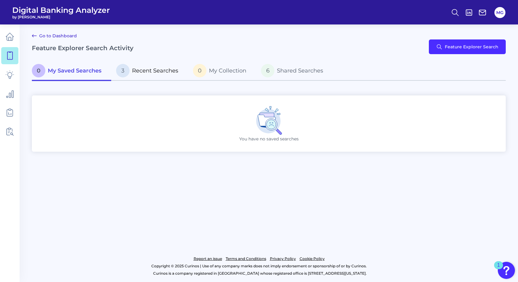  I want to click on div: 1, so click(498, 269).